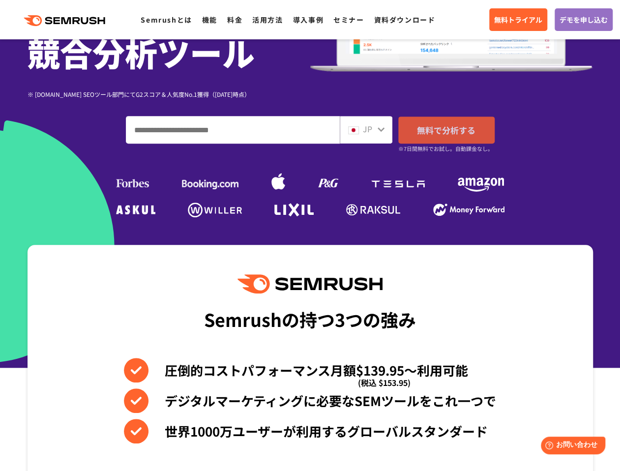 The height and width of the screenshot is (471, 620). What do you see at coordinates (404, 20) in the screenshot?
I see `a: 資料ダウンロード` at bounding box center [404, 20].